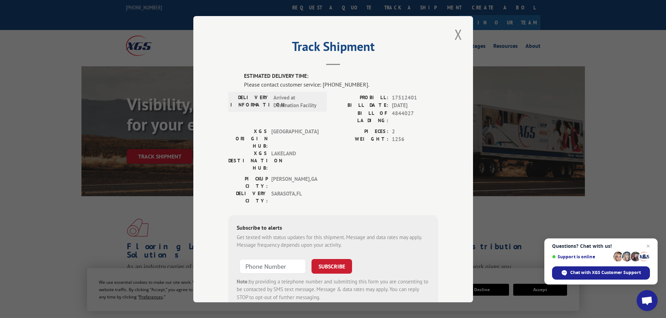 The image size is (666, 318). Describe the element at coordinates (415, 97) in the screenshot. I see `span: 17512401` at that location.